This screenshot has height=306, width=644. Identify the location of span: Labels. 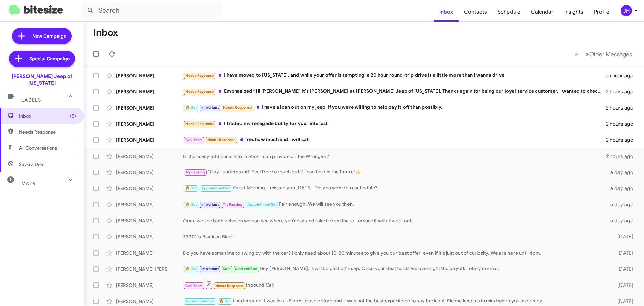
(31, 100).